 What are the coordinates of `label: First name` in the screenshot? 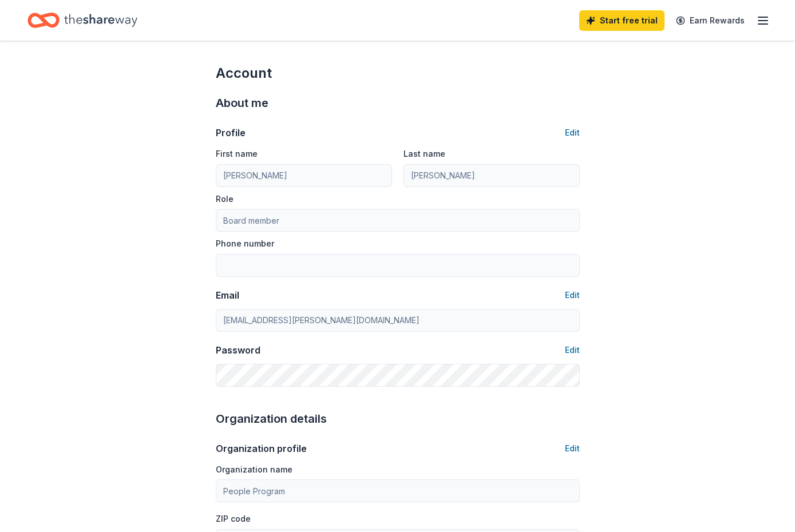 It's located at (236, 154).